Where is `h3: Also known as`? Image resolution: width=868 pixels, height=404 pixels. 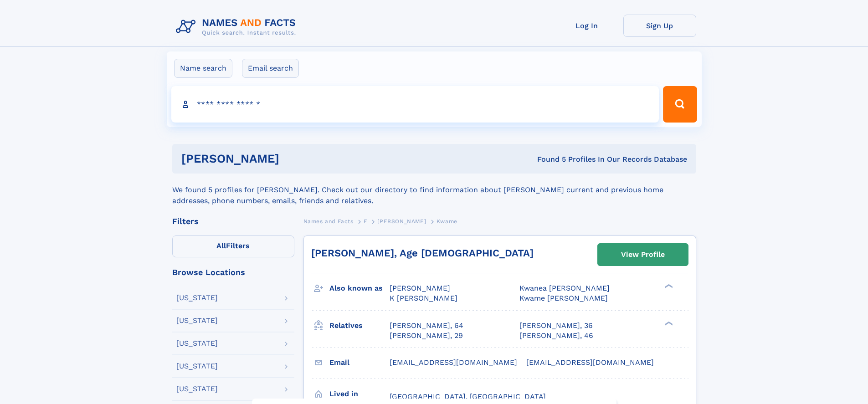
h3: Also known as is located at coordinates (359, 288).